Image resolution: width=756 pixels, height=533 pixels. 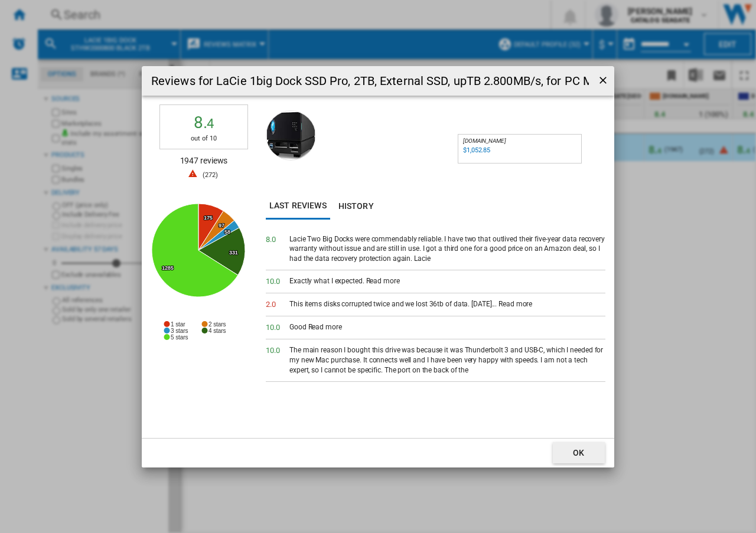 What do you see at coordinates (604, 82) in the screenshot?
I see `ng-md-icon: getI18NText('BUTTONS.CLOSE_DIALOG')` at bounding box center [604, 82].